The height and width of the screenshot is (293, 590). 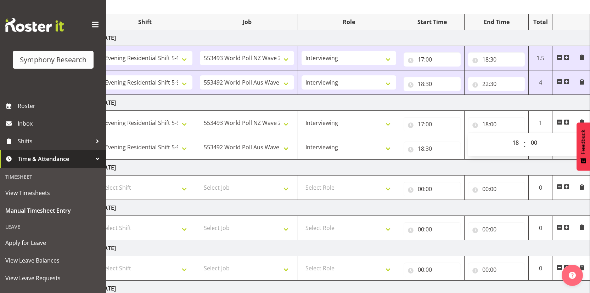 What do you see at coordinates (583, 142) in the screenshot?
I see `span: Feedback` at bounding box center [583, 142].